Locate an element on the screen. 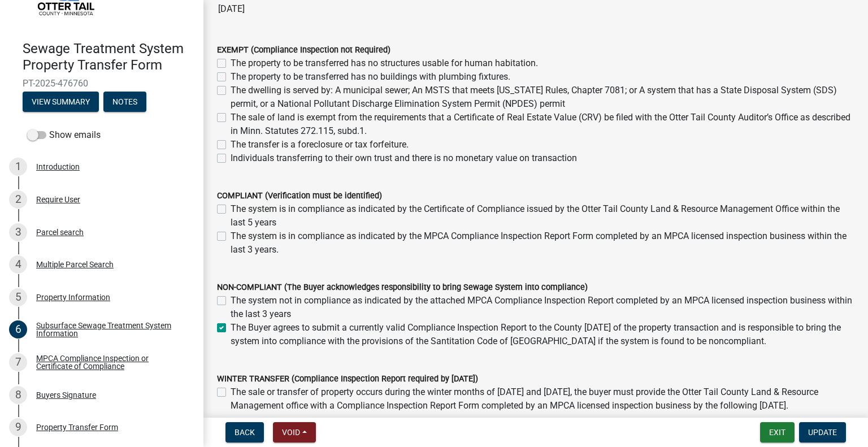 The height and width of the screenshot is (447, 868). label: COMPLIANT (Verification must be identified) is located at coordinates (299, 196).